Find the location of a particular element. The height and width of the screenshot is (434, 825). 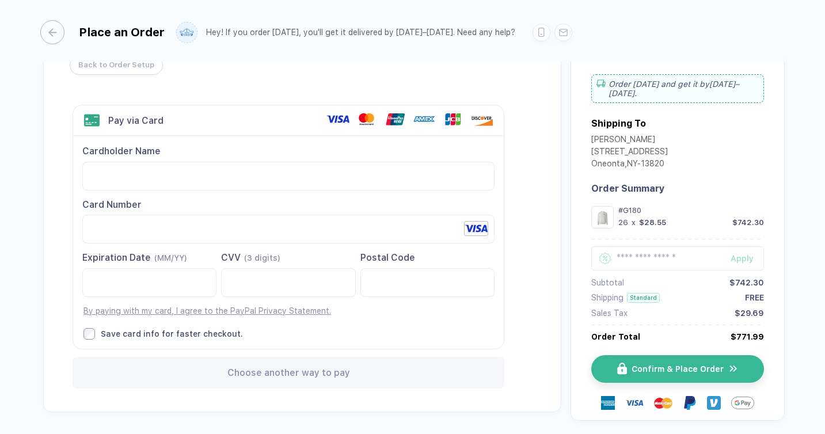

img: Paypal is located at coordinates (689, 403).